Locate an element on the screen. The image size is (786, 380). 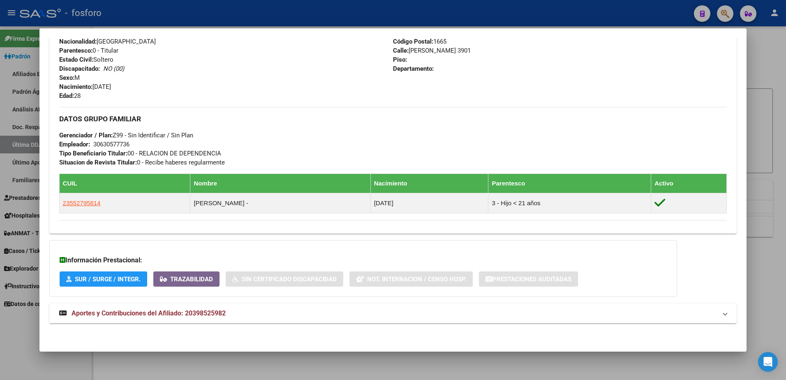
span: SUR / SURGE / INTEGR. is located at coordinates (108, 279).